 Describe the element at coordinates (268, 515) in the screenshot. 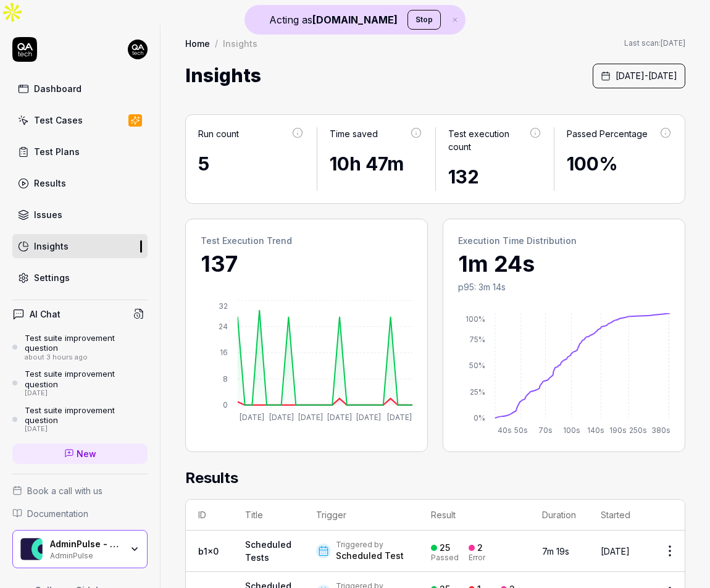

I see `th: Title` at that location.